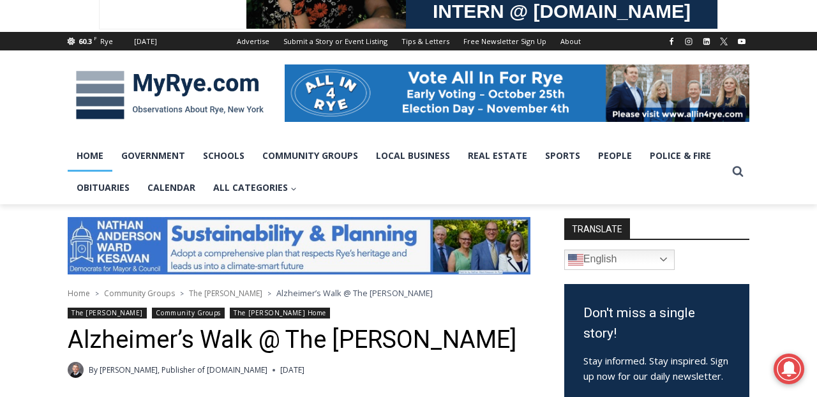  What do you see at coordinates (463, 62) in the screenshot?
I see `div: "We would have speakers with experience in local journalism speak to us about their experiences a...` at bounding box center [463, 62].